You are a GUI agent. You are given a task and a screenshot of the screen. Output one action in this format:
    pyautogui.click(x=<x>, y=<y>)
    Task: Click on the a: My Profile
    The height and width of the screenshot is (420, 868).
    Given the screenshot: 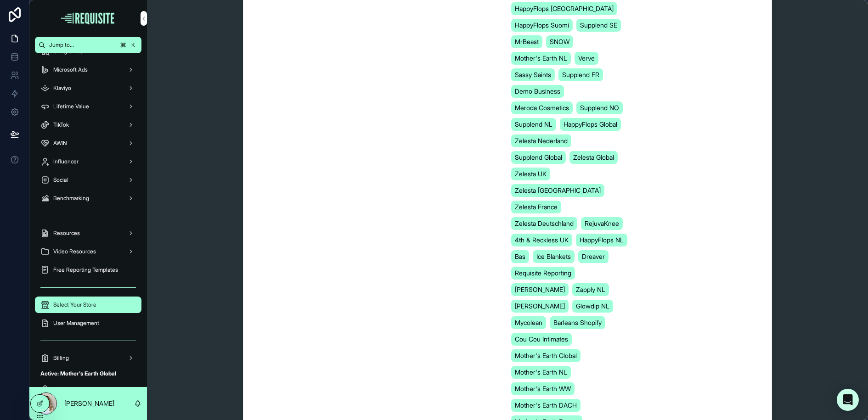 What is the action you would take?
    pyautogui.click(x=88, y=390)
    